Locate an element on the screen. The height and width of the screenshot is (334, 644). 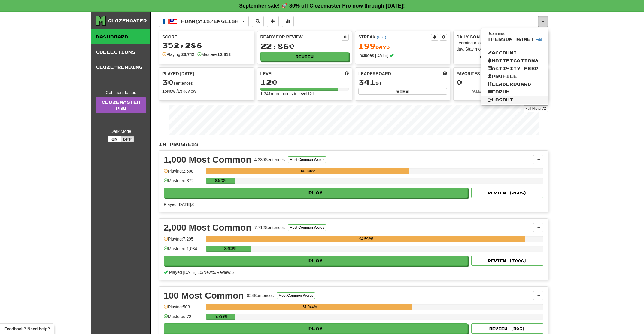
a: Edit is located at coordinates (539, 39).